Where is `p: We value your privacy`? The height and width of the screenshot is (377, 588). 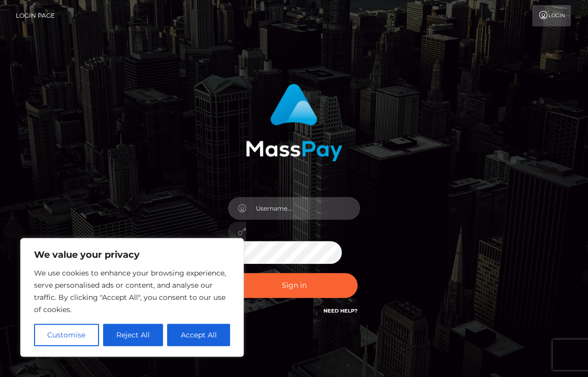
p: We value your privacy is located at coordinates (132, 255).